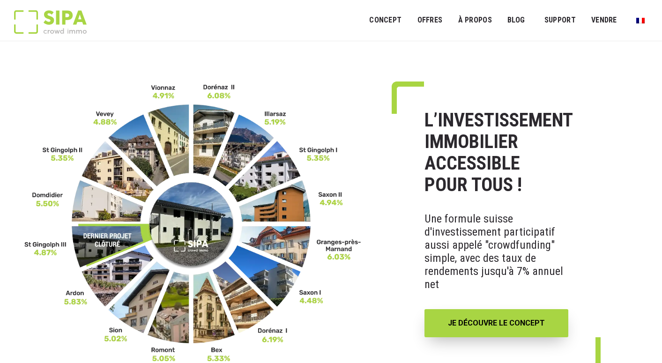 The height and width of the screenshot is (363, 662). What do you see at coordinates (193, 223) in the screenshot?
I see `img: FR-_3__11zon` at bounding box center [193, 223].